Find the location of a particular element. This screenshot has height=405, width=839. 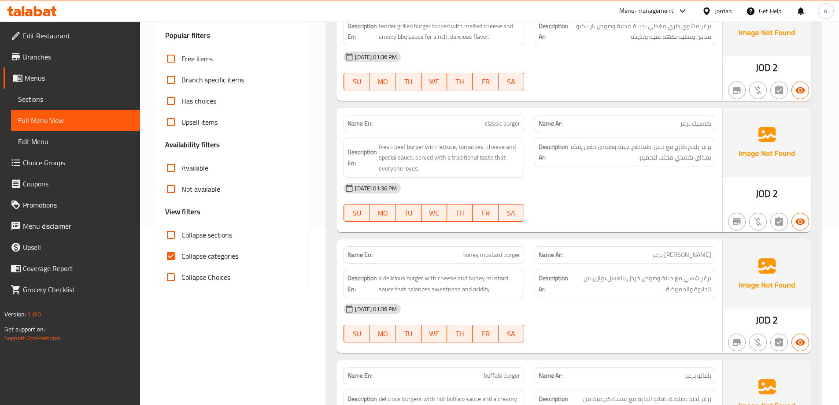

button: SA is located at coordinates (511, 82).